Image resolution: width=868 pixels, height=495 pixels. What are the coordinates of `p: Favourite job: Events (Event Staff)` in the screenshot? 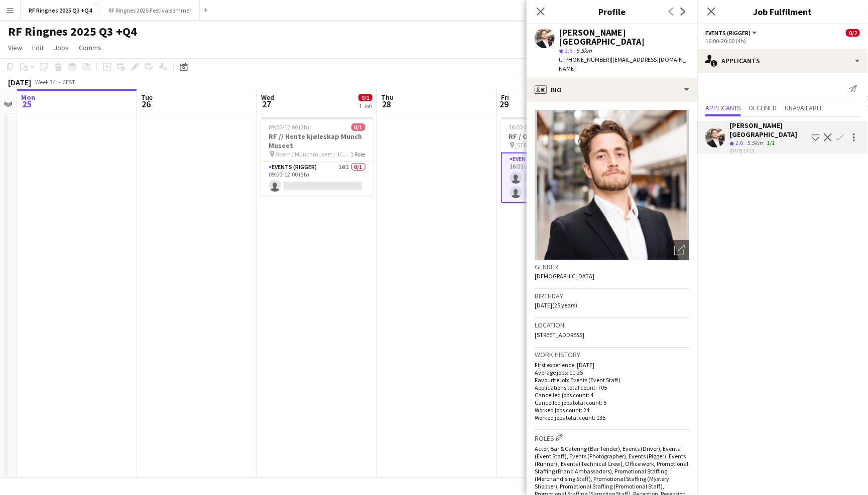 It's located at (612, 380).